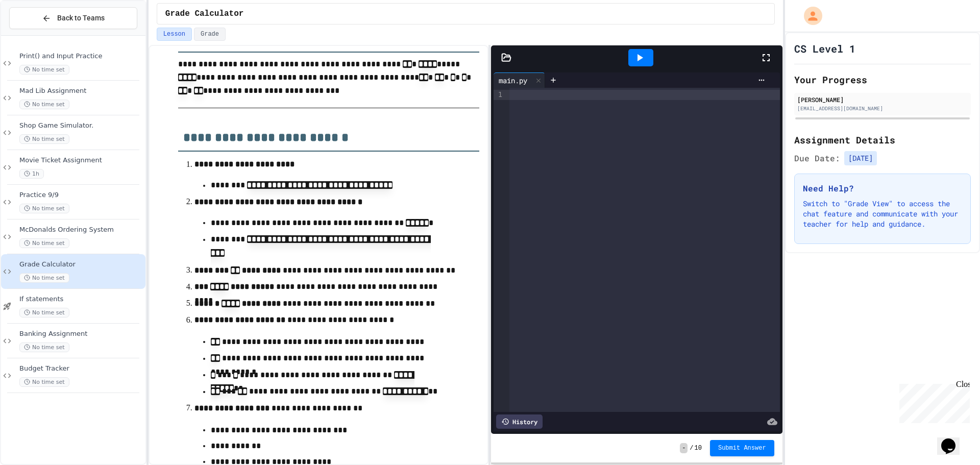 The height and width of the screenshot is (465, 980). What do you see at coordinates (699, 448) in the screenshot?
I see `span: 10` at bounding box center [699, 448].